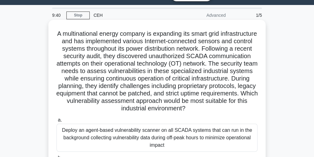 The width and height of the screenshot is (314, 157). I want to click on a: Stop, so click(78, 15).